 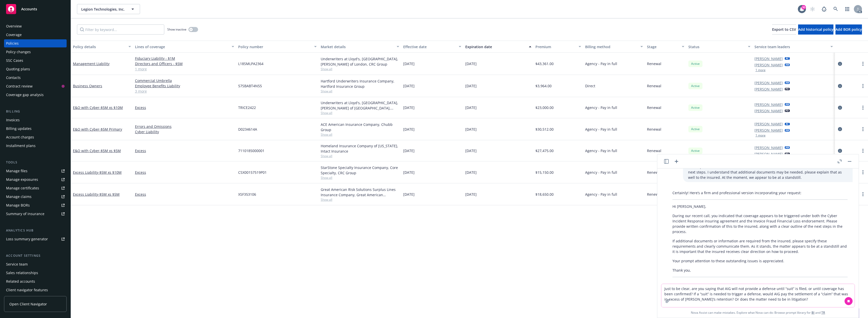 I want to click on span: Open Client Navigator, so click(x=28, y=304).